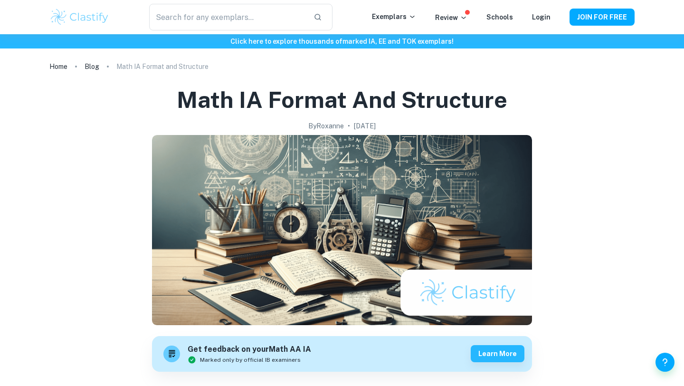 This screenshot has height=386, width=684. Describe the element at coordinates (92, 67) in the screenshot. I see `a: Blog` at that location.